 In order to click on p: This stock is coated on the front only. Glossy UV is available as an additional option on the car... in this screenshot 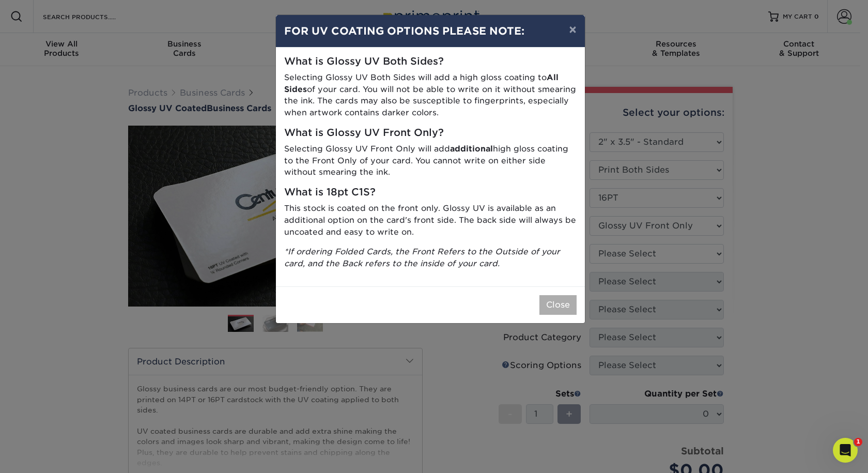, I will do `click(430, 220)`.